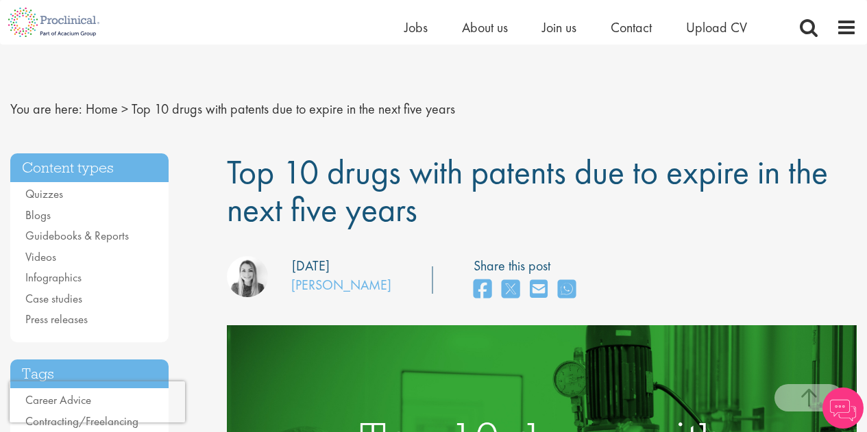 Image resolution: width=867 pixels, height=432 pixels. I want to click on img: Hannah Burke, so click(247, 277).